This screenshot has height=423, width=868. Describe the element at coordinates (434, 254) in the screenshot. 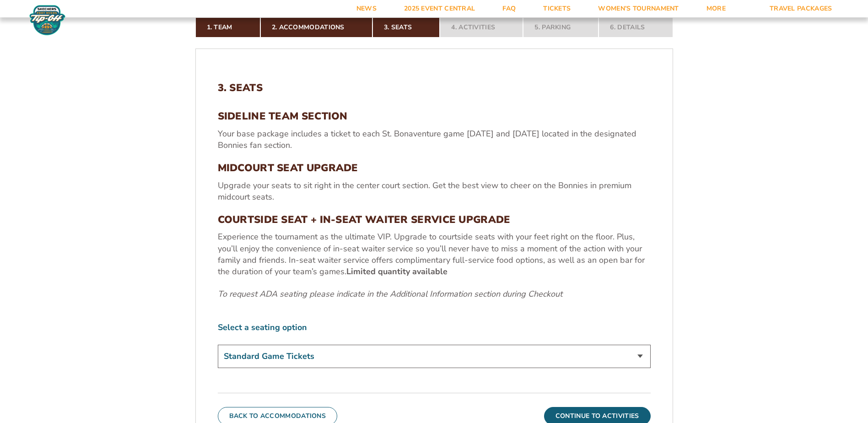

I see `p: Experience the tournament as the ultimate VIP. Upgrade to courtside seats with your feet right on...` at that location.